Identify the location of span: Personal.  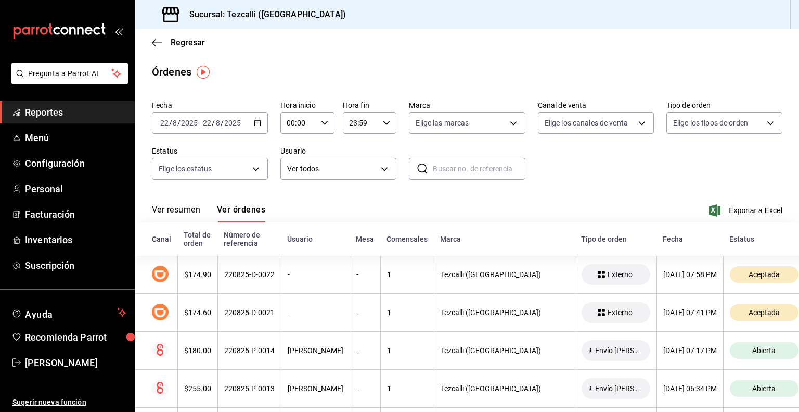
(75, 188).